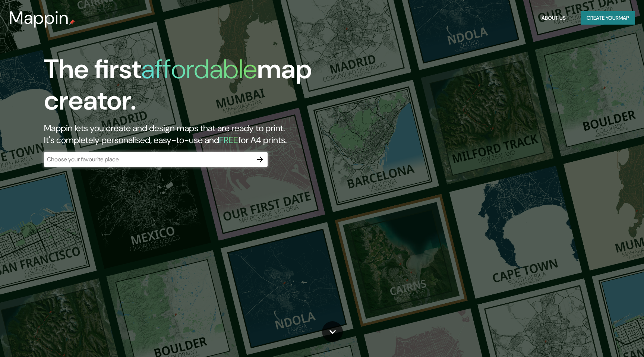 The image size is (644, 357). What do you see at coordinates (38, 18) in the screenshot?
I see `h3: Mappin` at bounding box center [38, 18].